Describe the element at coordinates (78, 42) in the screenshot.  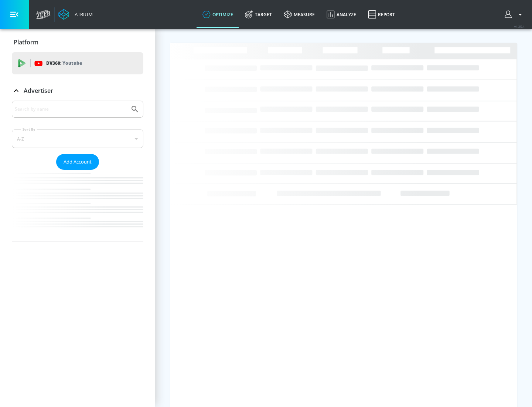
I see `div: Platform` at that location.